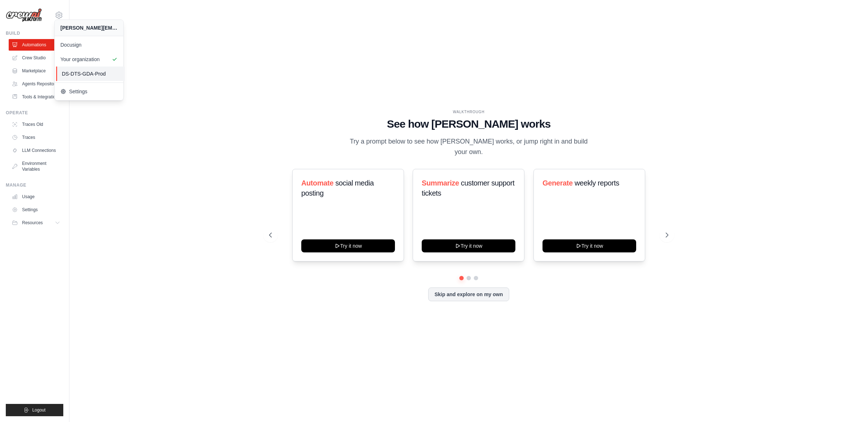 Image resolution: width=868 pixels, height=422 pixels. What do you see at coordinates (36, 124) in the screenshot?
I see `a: Traces Old` at bounding box center [36, 124].